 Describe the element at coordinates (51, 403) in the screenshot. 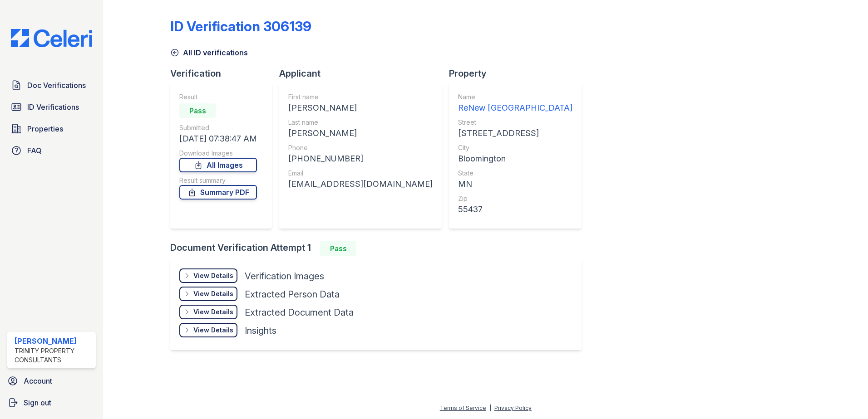

I see `a: Sign out` at that location.